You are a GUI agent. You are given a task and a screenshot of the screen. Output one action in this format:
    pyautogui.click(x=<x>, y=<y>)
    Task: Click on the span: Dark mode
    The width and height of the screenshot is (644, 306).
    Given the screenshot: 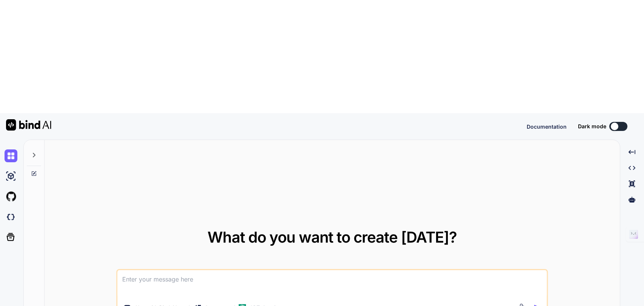 What is the action you would take?
    pyautogui.click(x=592, y=126)
    